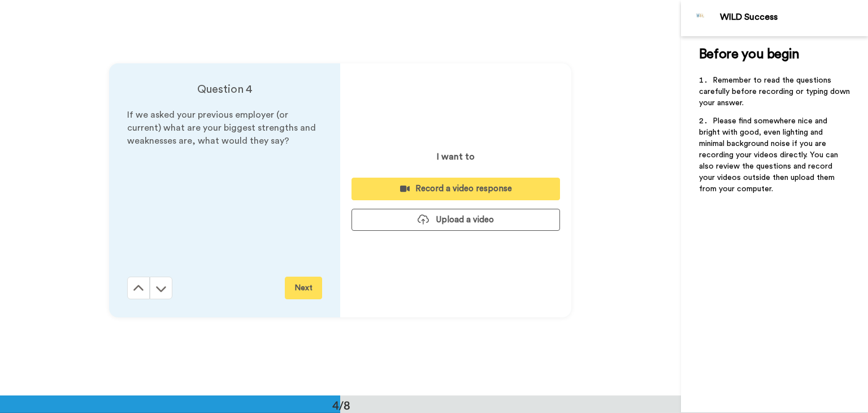 The image size is (868, 413). What do you see at coordinates (223, 128) in the screenshot?
I see `span: If we asked your previous employer (or current) what are your biggest strengths and weaknesses ar...` at bounding box center [223, 128].